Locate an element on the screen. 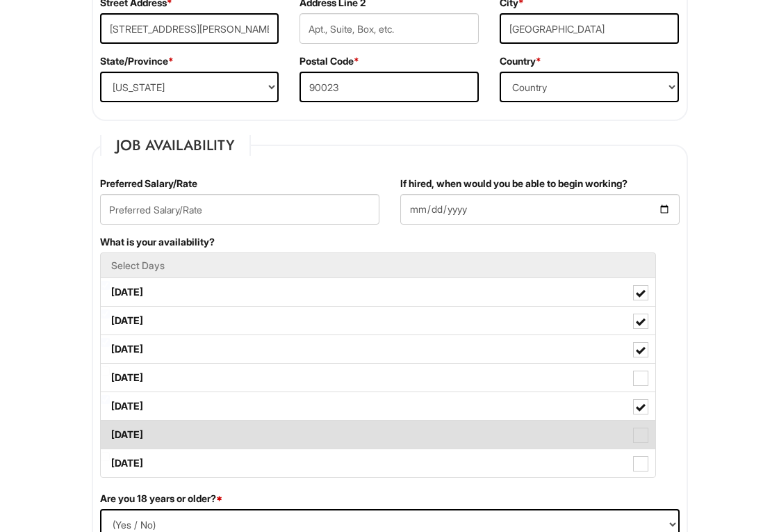 Image resolution: width=779 pixels, height=532 pixels. label: Country is located at coordinates (520, 61).